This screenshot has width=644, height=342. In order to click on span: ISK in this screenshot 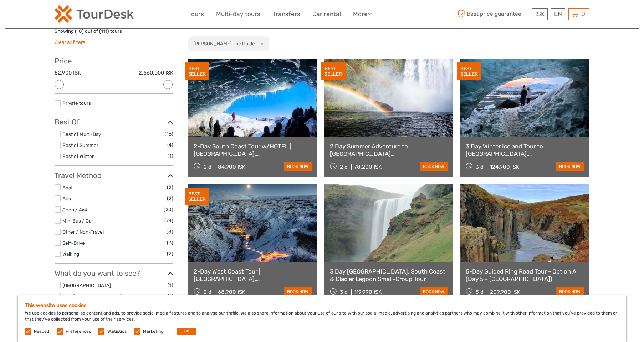, I will do `click(540, 14)`.